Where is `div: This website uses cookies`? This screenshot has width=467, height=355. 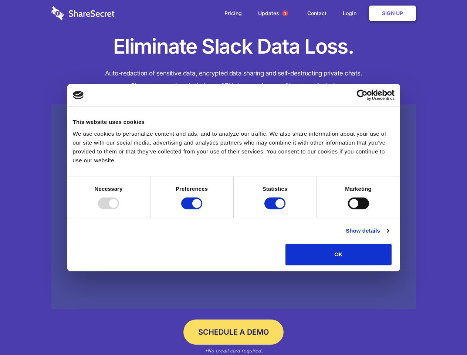
div: This website uses cookies is located at coordinates (234, 122).